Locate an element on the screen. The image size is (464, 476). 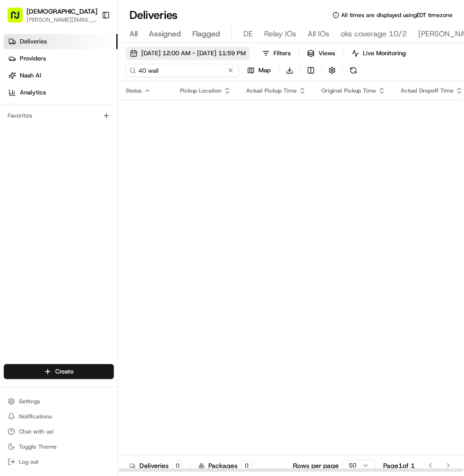
a: Analytics is located at coordinates (60, 93).